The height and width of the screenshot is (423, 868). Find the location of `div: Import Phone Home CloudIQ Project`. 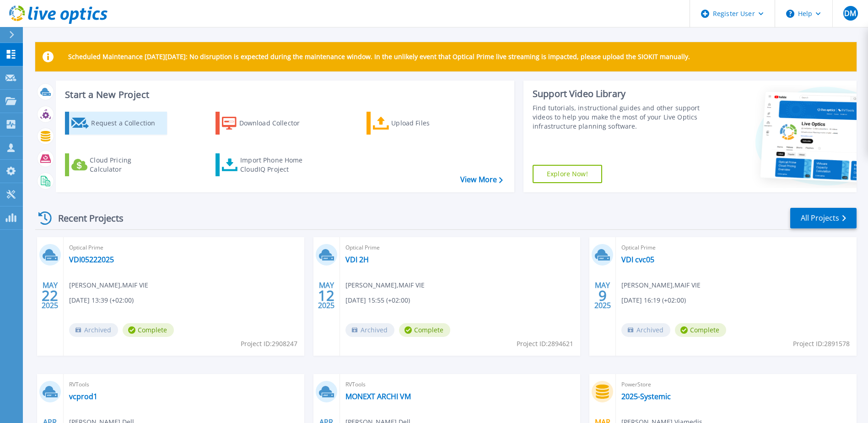

div: Import Phone Home CloudIQ Project is located at coordinates (276, 165).